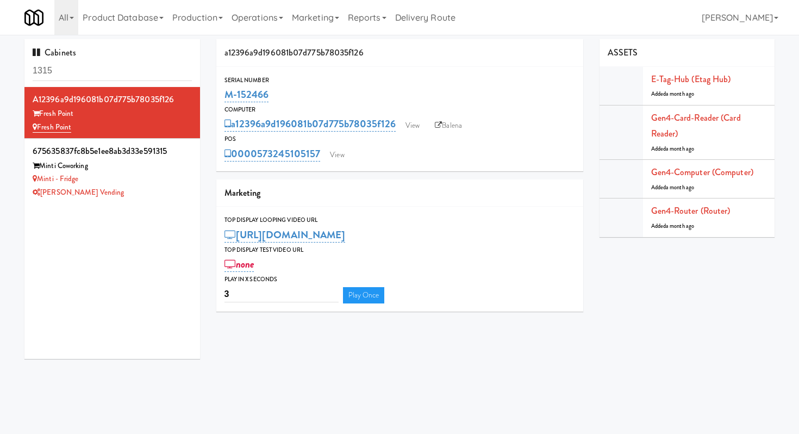 Image resolution: width=799 pixels, height=434 pixels. Describe the element at coordinates (400, 250) in the screenshot. I see `div: Top Display Test Video Url` at that location.